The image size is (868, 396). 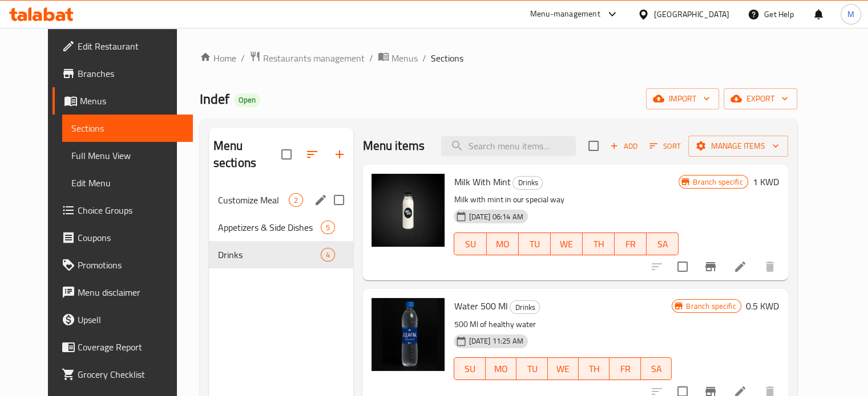 What do you see at coordinates (770, 267) in the screenshot?
I see `button: delete` at bounding box center [770, 267].